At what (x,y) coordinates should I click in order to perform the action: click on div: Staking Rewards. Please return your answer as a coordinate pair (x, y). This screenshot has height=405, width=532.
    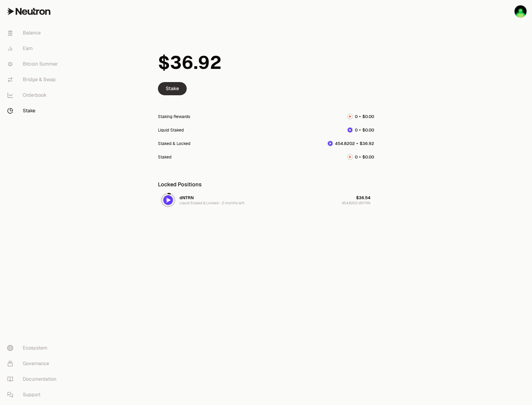
    Looking at the image, I should click on (174, 116).